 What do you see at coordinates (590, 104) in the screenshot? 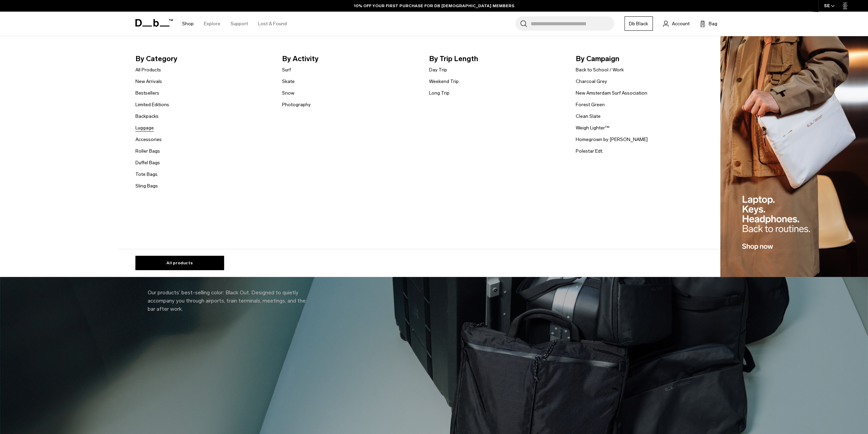
I see `a: Forest Green` at bounding box center [590, 104].